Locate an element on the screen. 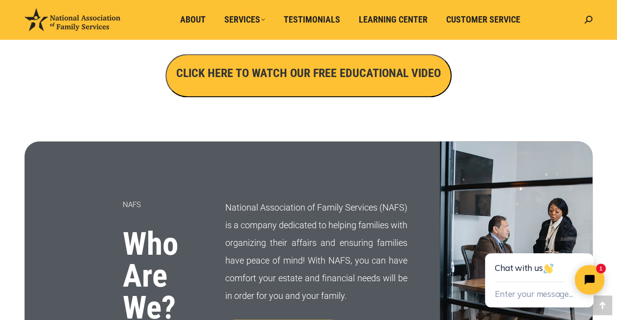 This screenshot has height=320, width=617. button: CLICK HERE TO WATCH OUR FREE EDUCATIONAL VIDEO is located at coordinates (308, 76).